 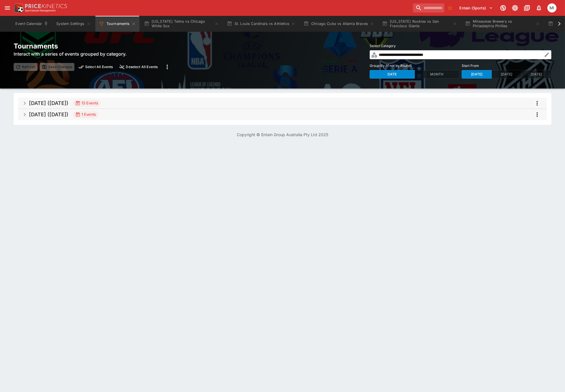 What do you see at coordinates (429, 8) in the screenshot?
I see `input: search` at bounding box center [429, 8].